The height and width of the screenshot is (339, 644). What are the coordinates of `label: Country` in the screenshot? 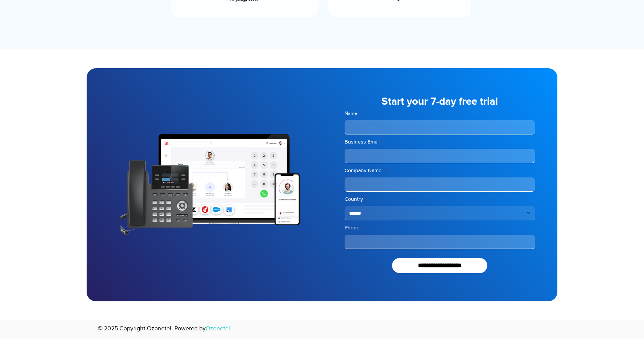 It's located at (439, 199).